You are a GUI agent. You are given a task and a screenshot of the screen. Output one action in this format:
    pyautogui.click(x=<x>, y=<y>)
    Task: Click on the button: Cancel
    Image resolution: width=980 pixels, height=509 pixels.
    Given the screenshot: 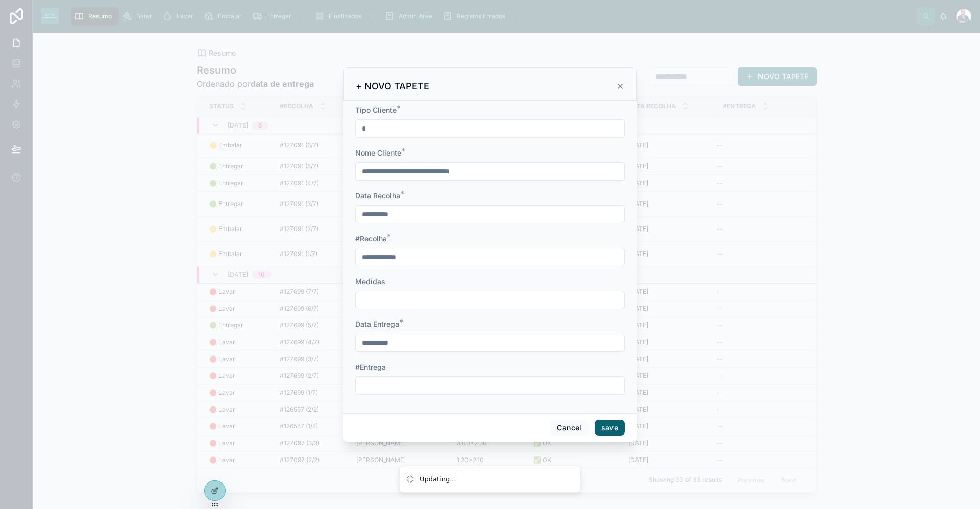 What is the action you would take?
    pyautogui.click(x=569, y=428)
    